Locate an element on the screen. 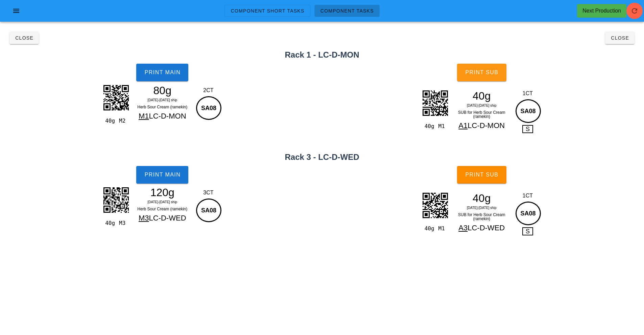 The image size is (644, 335). span: M1 is located at coordinates (144, 116).